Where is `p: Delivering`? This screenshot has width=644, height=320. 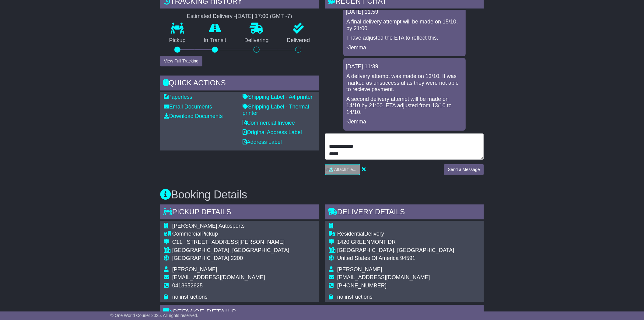
p: Delivering is located at coordinates (257, 40).